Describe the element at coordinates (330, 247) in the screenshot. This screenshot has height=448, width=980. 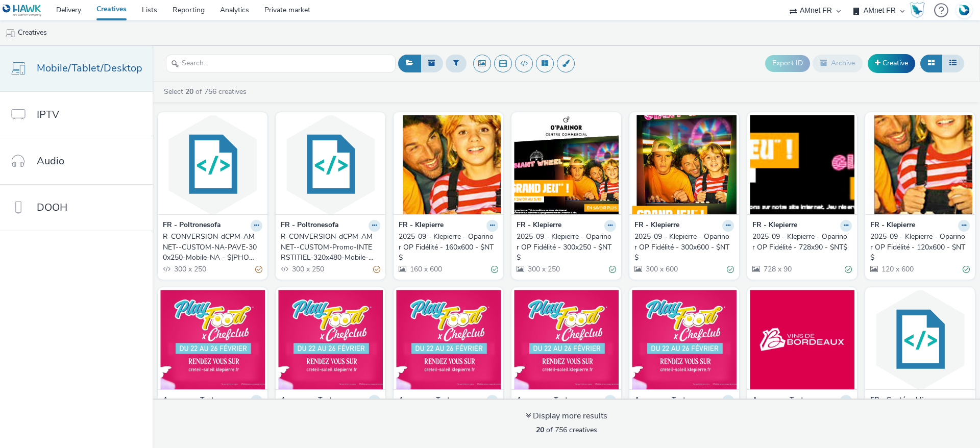
I see `a: R-CONVERSION-dCPM-AMNET--CUSTOM-Promo-INTERSTITIEL-320x480-Mobile-NA` at that location.